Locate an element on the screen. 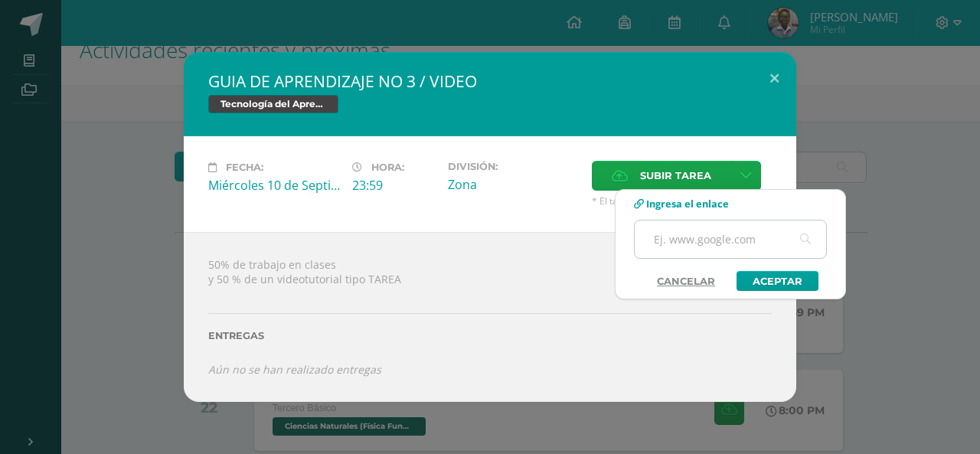 The width and height of the screenshot is (980, 454). span: Subir tarea is located at coordinates (675, 175).